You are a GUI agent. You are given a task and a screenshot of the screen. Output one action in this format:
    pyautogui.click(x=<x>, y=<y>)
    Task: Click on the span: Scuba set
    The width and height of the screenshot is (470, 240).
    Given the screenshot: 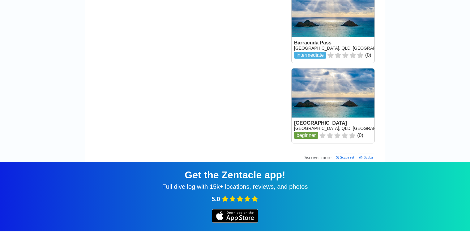 What is the action you would take?
    pyautogui.click(x=348, y=158)
    